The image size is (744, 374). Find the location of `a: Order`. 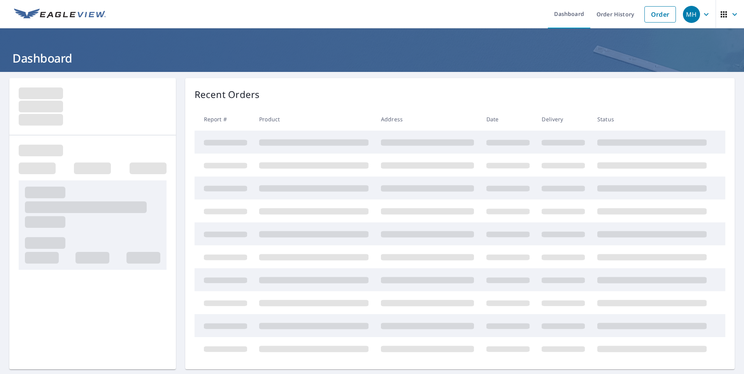

a: Order is located at coordinates (660, 14).